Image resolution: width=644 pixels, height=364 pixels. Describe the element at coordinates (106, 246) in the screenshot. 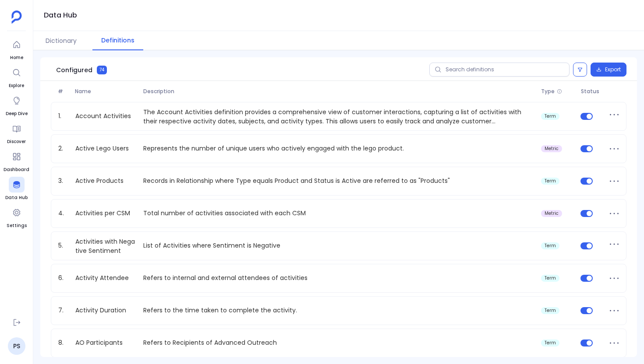

I see `a: Activities with Negative Sentiment` at that location.